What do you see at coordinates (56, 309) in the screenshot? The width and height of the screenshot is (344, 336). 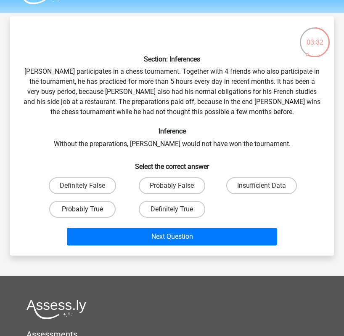 I see `img: Assessly logo` at bounding box center [56, 309].